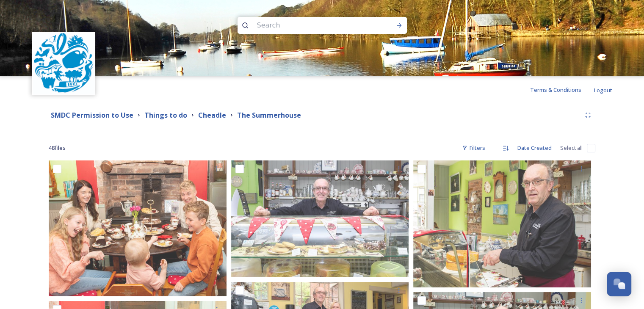  Describe the element at coordinates (502, 223) in the screenshot. I see `img: Day 3 - Cheadle - The Summer House-5-Cathy%20Bower.jpg` at that location.